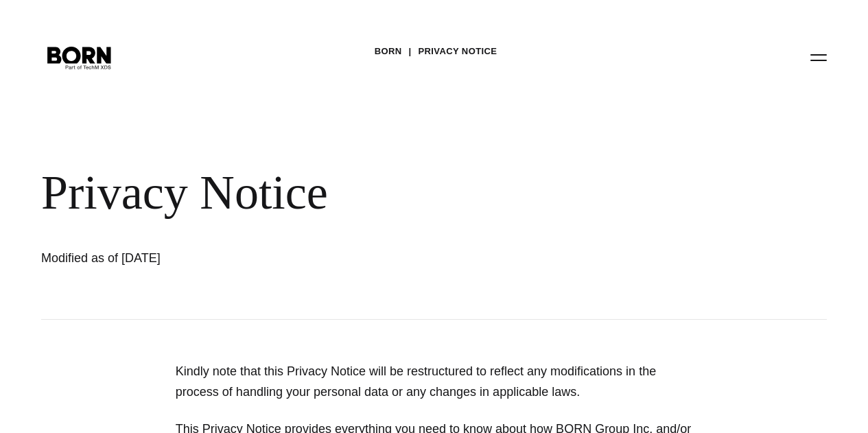 The width and height of the screenshot is (868, 433). Describe the element at coordinates (458, 51) in the screenshot. I see `a: Privacy Notice` at that location.